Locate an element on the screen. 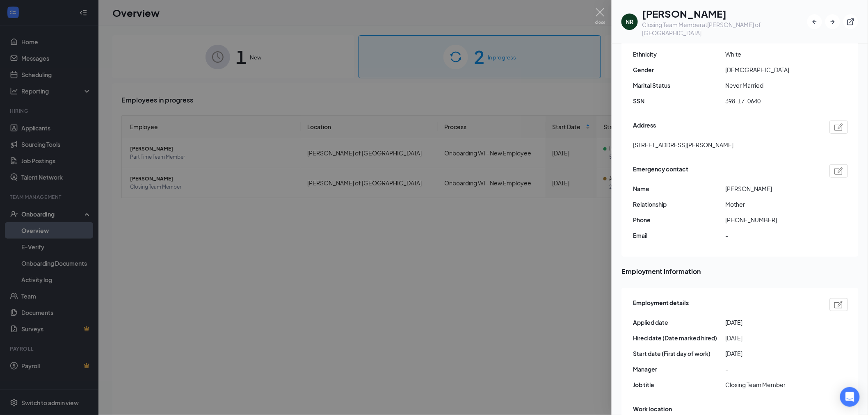 Image resolution: width=868 pixels, height=415 pixels. div: NR is located at coordinates (630, 22).